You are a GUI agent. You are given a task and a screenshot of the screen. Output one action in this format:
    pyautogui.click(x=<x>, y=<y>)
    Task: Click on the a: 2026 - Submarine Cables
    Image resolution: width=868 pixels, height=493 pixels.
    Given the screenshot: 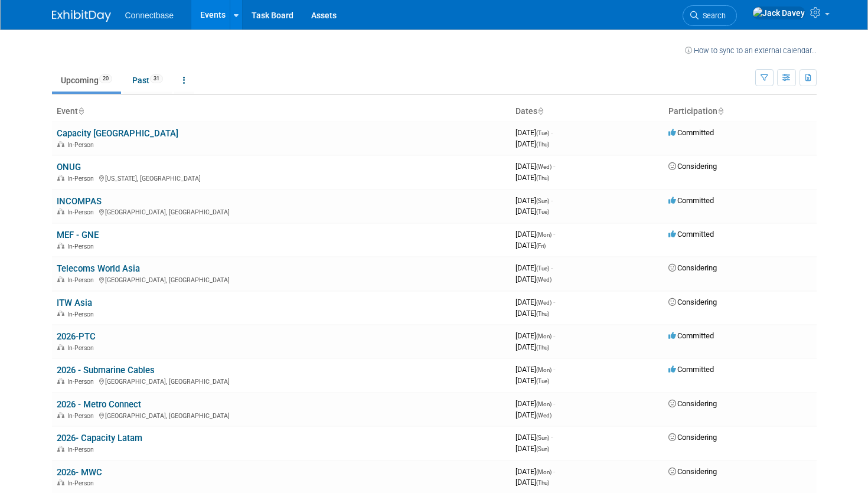 What is the action you would take?
    pyautogui.click(x=106, y=370)
    